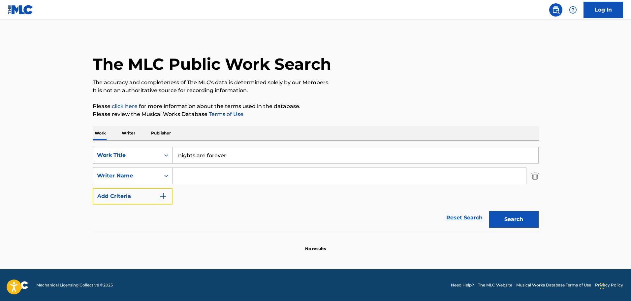 This screenshot has width=631, height=301. I want to click on img: Delete Criterion, so click(535, 176).